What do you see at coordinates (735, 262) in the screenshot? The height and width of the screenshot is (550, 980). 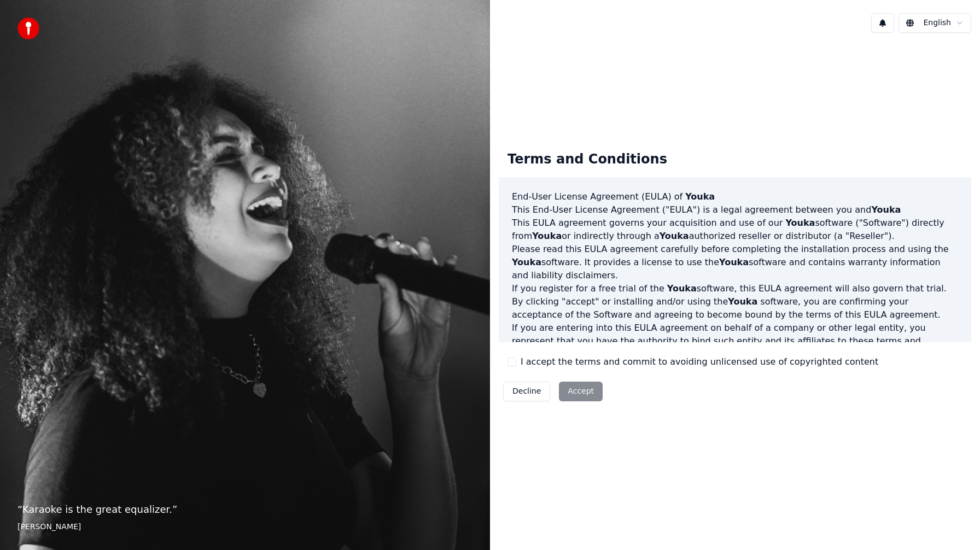 I see `p: Please read this EULA agreement carefully before completing the installation process and using th...` at bounding box center [735, 262].